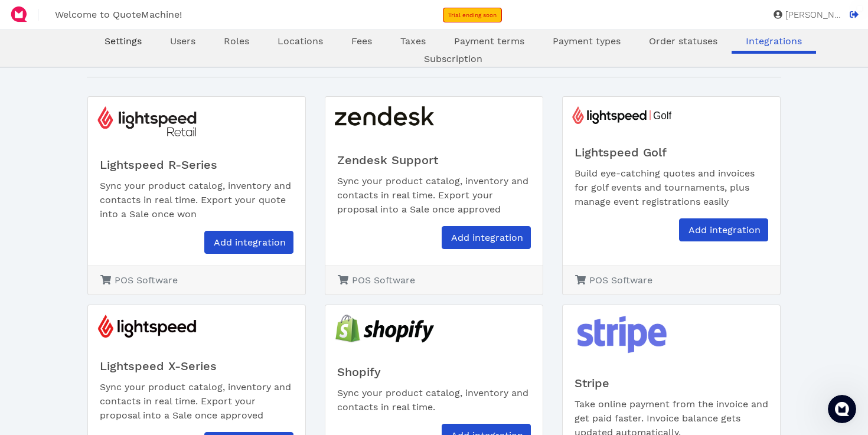 This screenshot has height=435, width=868. What do you see at coordinates (473, 15) in the screenshot?
I see `a: Trial ending soon` at bounding box center [473, 15].